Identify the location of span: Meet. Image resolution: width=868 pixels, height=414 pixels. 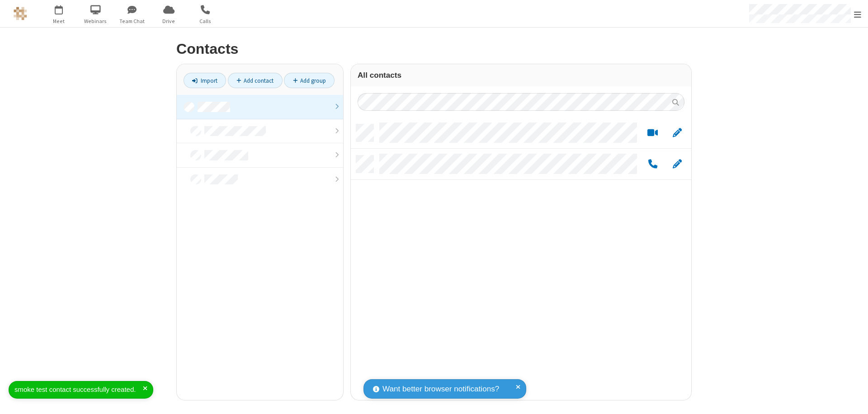
(59, 21).